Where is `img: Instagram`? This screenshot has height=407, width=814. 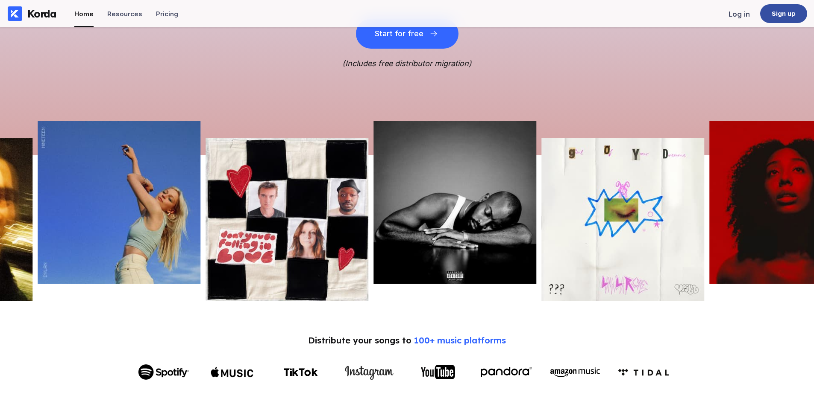 img: Instagram is located at coordinates (369, 372).